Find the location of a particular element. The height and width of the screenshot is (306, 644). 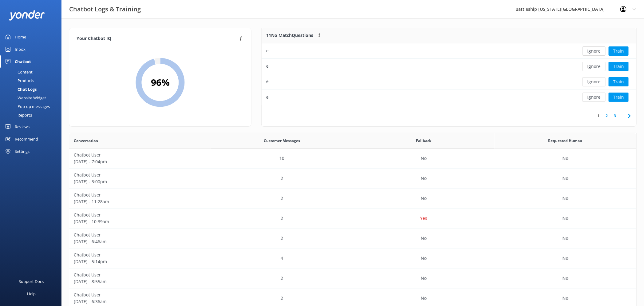

p: 11 No Match Questions is located at coordinates (289, 35).